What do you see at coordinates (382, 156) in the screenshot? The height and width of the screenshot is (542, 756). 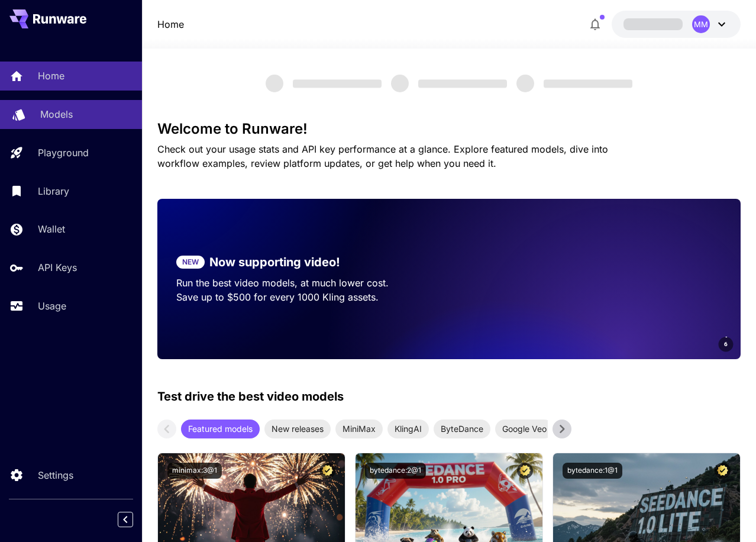 I see `span: Check out your usage stats and API key performance at a glance. Explore featured models, dive int...` at bounding box center [382, 156].